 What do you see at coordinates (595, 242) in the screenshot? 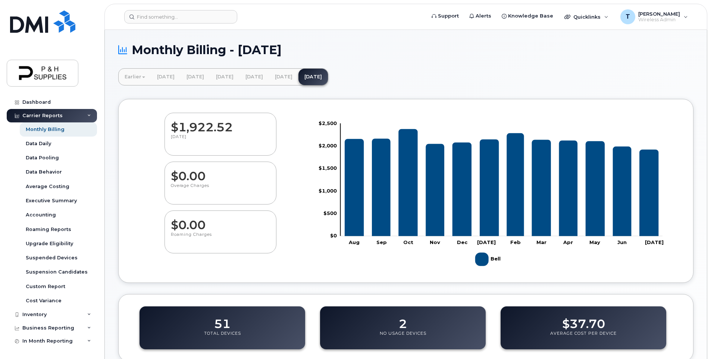
I see `tspan: May` at bounding box center [595, 242].